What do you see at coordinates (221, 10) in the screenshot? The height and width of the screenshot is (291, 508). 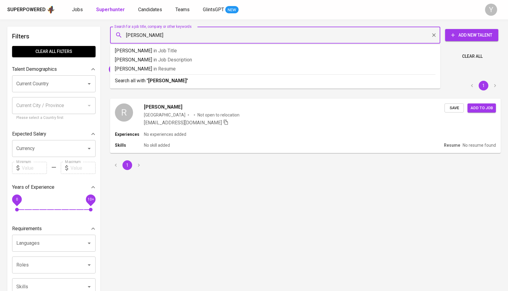 I see `a: GlintsGPT NEW` at bounding box center [221, 10].